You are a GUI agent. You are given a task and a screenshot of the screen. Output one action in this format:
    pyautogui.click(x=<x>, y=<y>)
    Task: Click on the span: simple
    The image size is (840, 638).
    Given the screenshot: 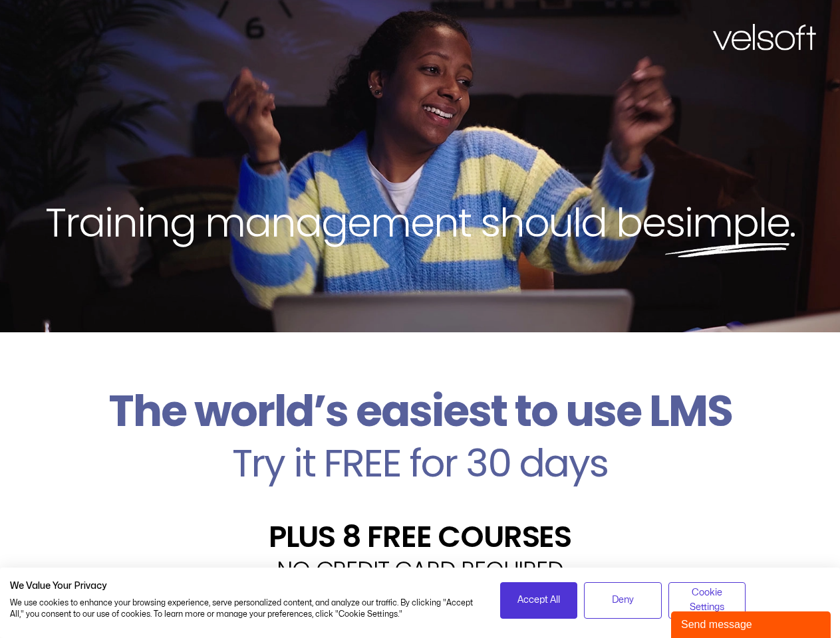 What is the action you would take?
    pyautogui.click(x=727, y=222)
    